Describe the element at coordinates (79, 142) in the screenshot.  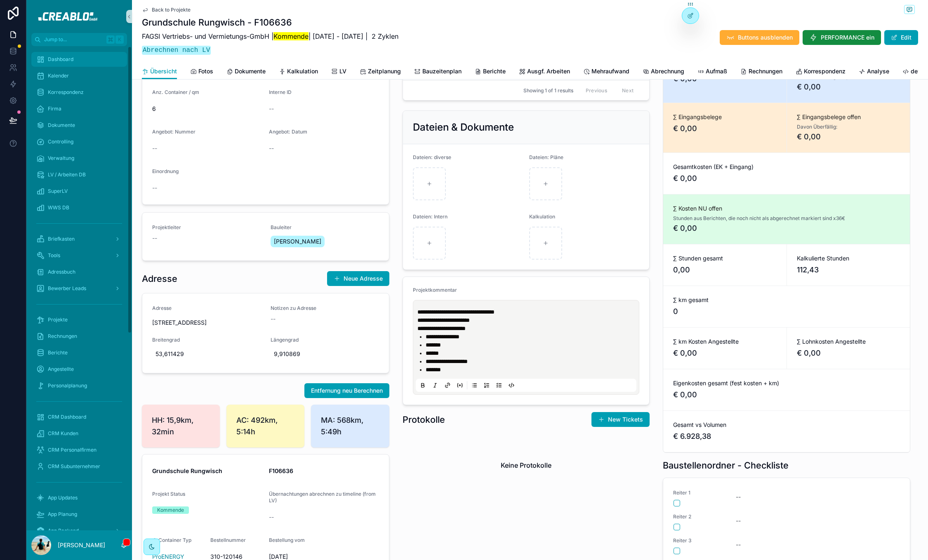
I see `a: Controlling` at that location.